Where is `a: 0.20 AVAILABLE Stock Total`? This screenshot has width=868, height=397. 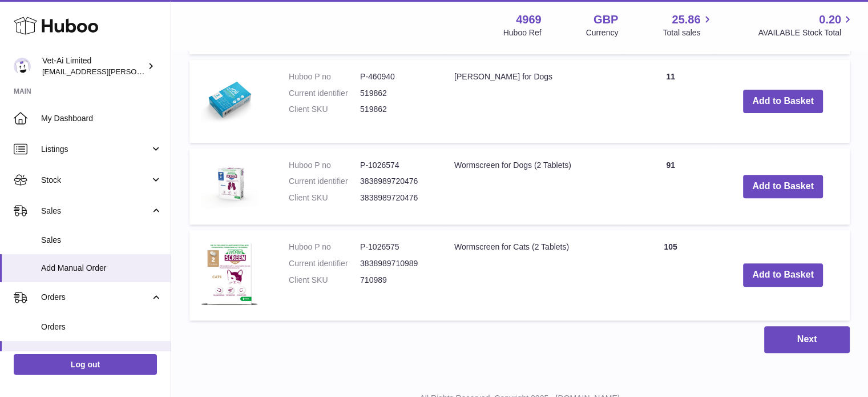 a: 0.20 AVAILABLE Stock Total is located at coordinates (806, 25).